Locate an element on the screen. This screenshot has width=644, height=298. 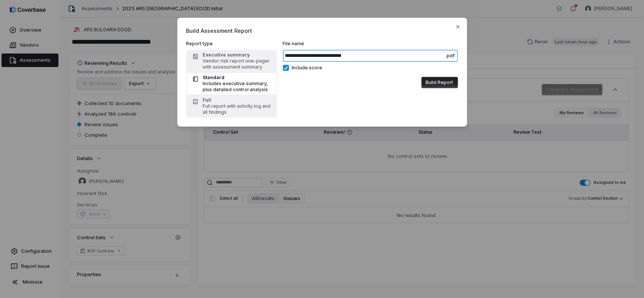
button: Include score is located at coordinates (286, 68).